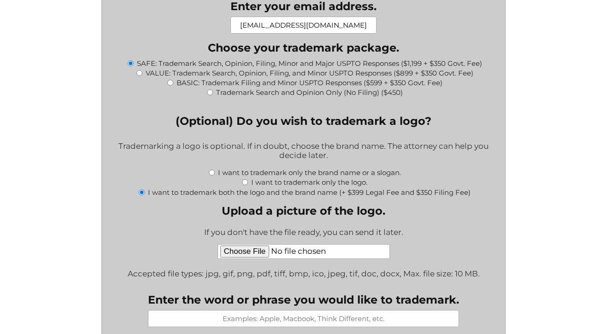 This screenshot has height=334, width=607. Describe the element at coordinates (303, 151) in the screenshot. I see `div: Trademarking a logo is optional. If in doubt, choose the brand name. The attorney can help you de...` at that location.